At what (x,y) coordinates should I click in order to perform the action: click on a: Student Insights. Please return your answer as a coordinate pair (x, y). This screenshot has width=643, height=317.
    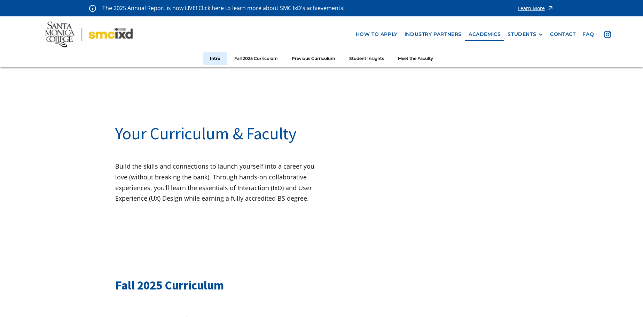
    Looking at the image, I should click on (367, 58).